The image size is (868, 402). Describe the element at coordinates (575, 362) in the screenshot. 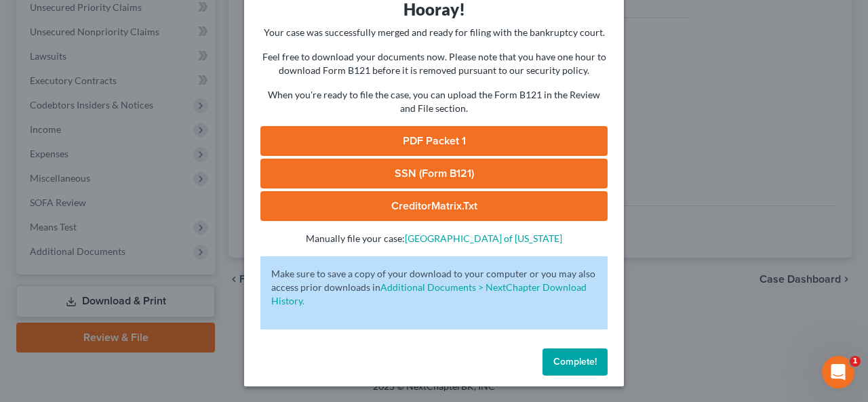

I see `button: Complete!` at that location.